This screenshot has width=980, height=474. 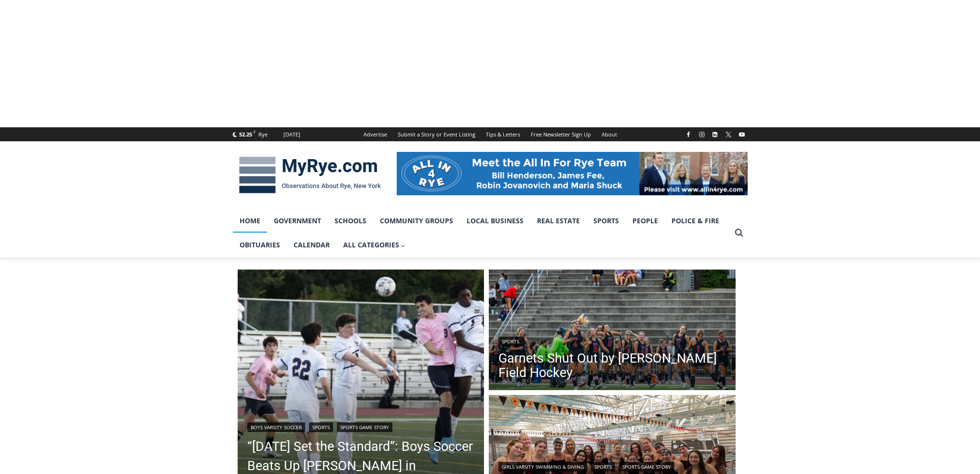 I want to click on a: Submit a Story or Event Listing, so click(x=436, y=134).